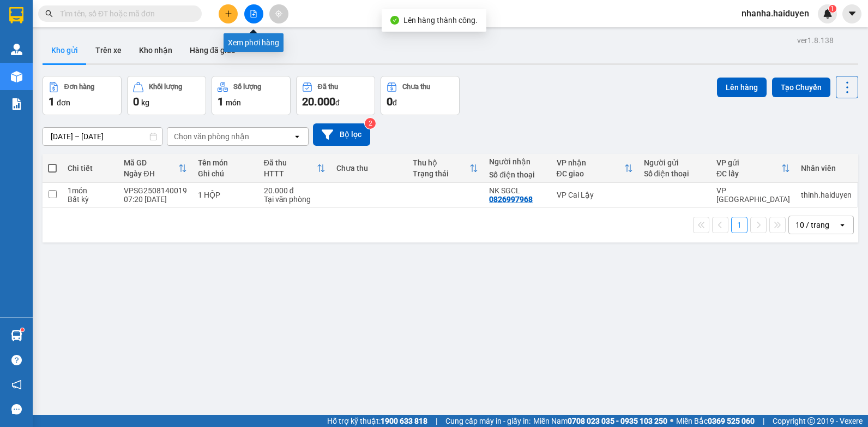 The height and width of the screenshot is (427, 868). What do you see at coordinates (441, 162) in the screenshot?
I see `div: Thu hộ` at bounding box center [441, 162].